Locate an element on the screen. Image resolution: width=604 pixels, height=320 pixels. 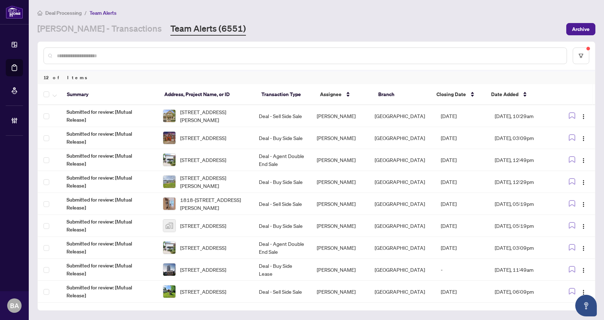
th: Date Added is located at coordinates (520, 95).